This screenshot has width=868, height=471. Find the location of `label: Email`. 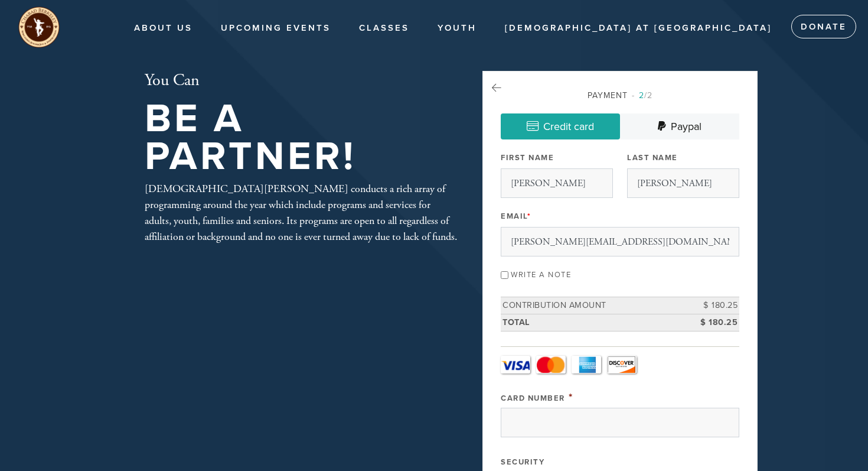

label: Email is located at coordinates (515, 216).